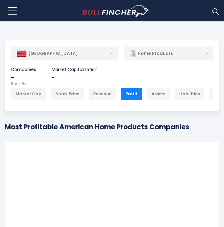  I want to click on div: Revenue, so click(102, 94).